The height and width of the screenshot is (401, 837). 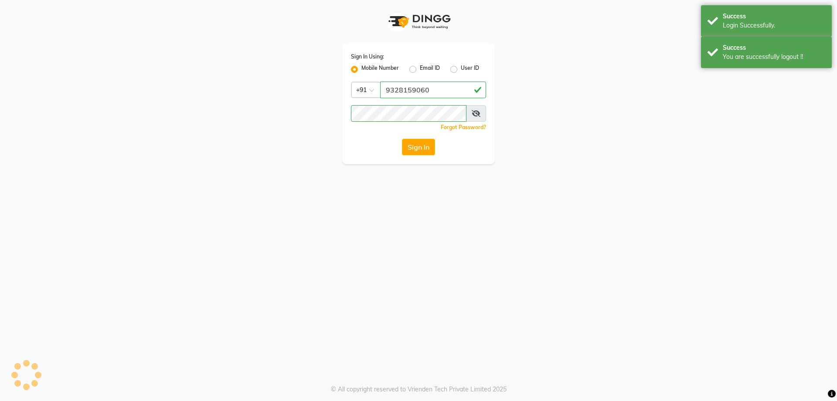 What do you see at coordinates (430, 69) in the screenshot?
I see `label: Email ID` at bounding box center [430, 69].